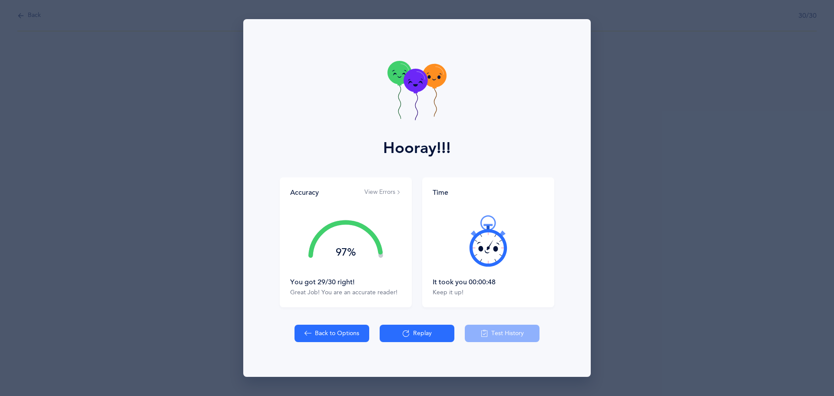 The height and width of the screenshot is (396, 834). I want to click on div: Keep it up!, so click(488, 293).